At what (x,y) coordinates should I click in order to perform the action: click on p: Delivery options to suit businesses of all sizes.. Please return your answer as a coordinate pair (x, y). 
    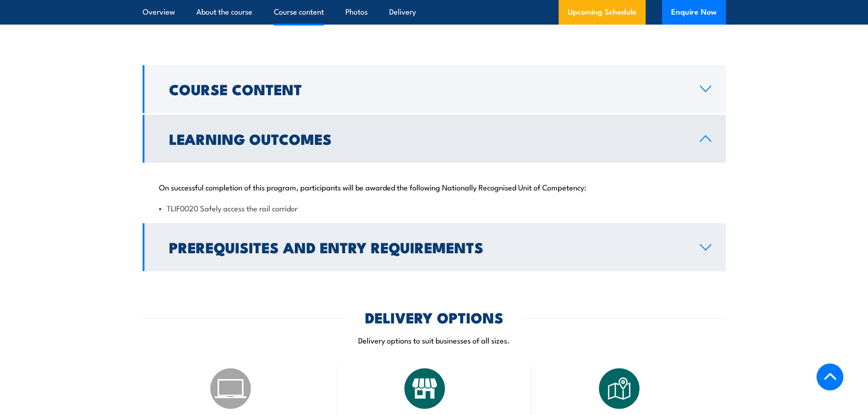
    Looking at the image, I should click on (434, 339).